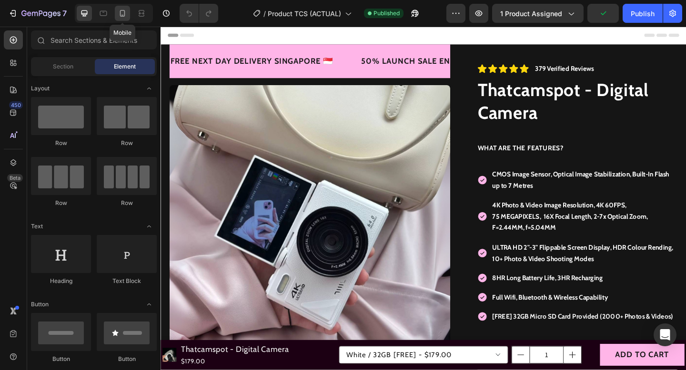 This screenshot has width=686, height=370. What do you see at coordinates (37, 13) in the screenshot?
I see `button: 7` at bounding box center [37, 13].